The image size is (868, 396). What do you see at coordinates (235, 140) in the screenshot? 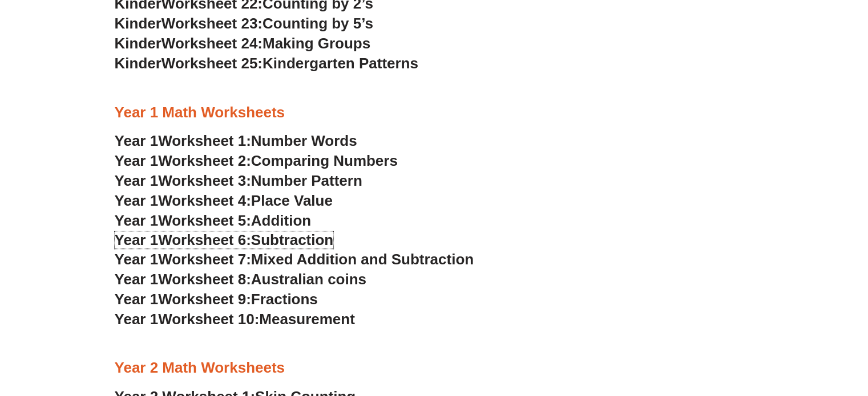
I see `a: Year 1Worksheet 1:Number Words` at bounding box center [235, 140].